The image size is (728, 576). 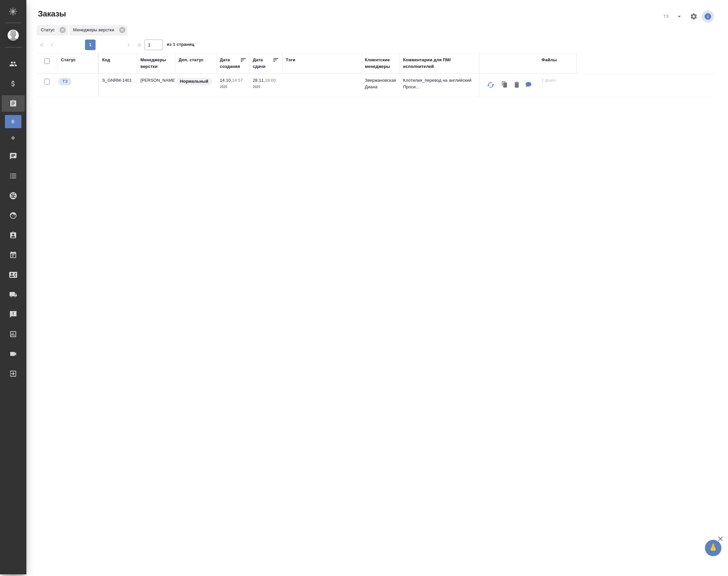 I want to click on span: из 1 страниц, so click(x=181, y=45).